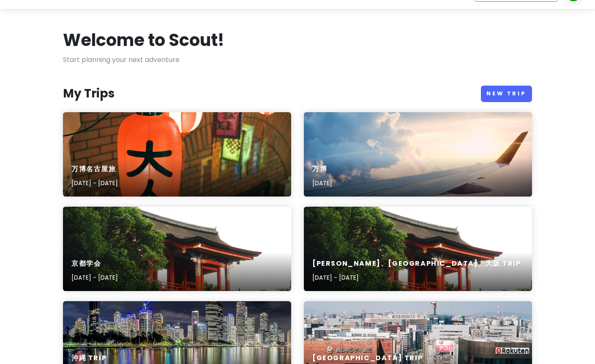 This screenshot has height=364, width=595. What do you see at coordinates (95, 264) in the screenshot?
I see `h6: 京都学会` at bounding box center [95, 264].